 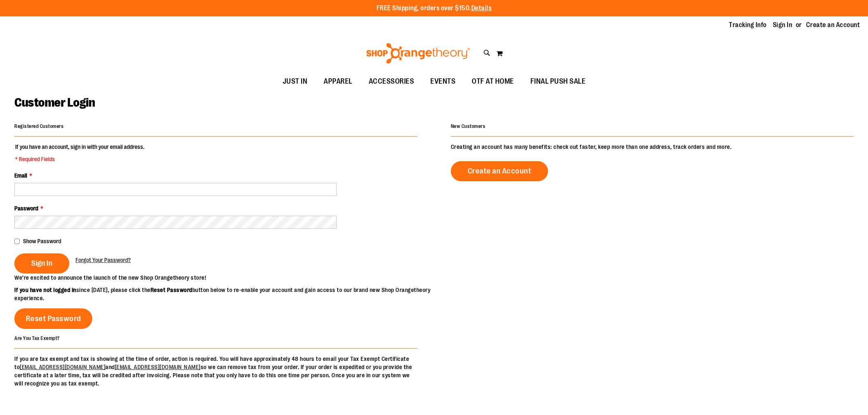 What do you see at coordinates (172, 290) in the screenshot?
I see `strong: Reset Password` at bounding box center [172, 290].